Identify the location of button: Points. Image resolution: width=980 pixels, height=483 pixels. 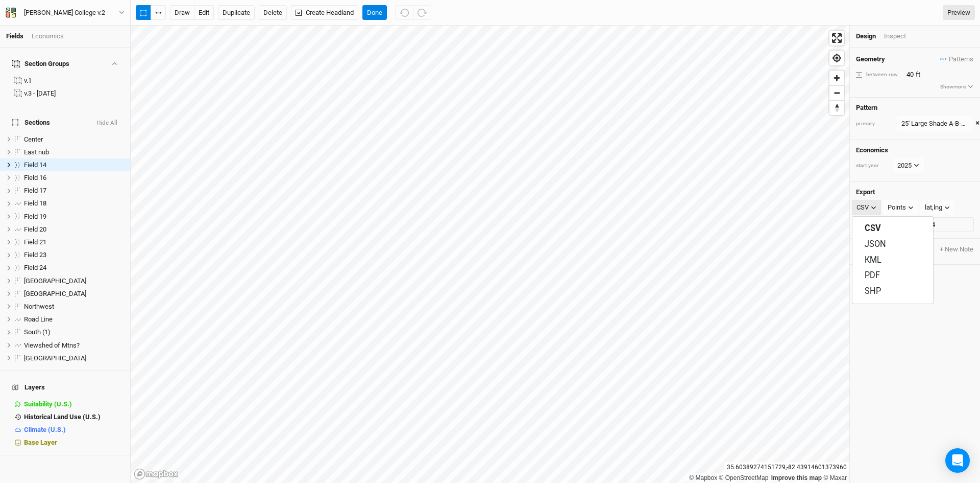
(900, 207).